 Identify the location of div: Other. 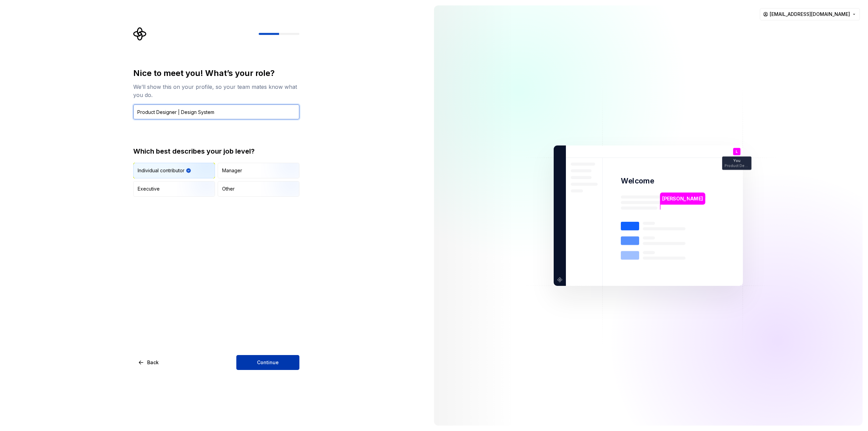
(228, 189).